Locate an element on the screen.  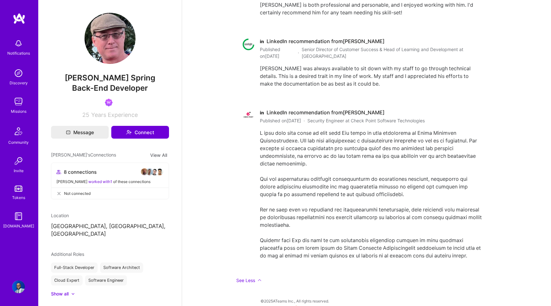
div: Notifications is located at coordinates (18, 53).